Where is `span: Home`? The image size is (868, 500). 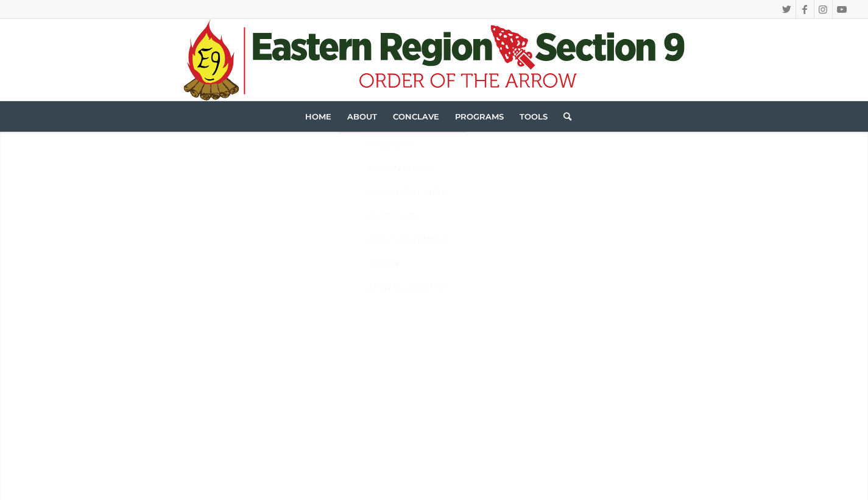 span: Home is located at coordinates (318, 117).